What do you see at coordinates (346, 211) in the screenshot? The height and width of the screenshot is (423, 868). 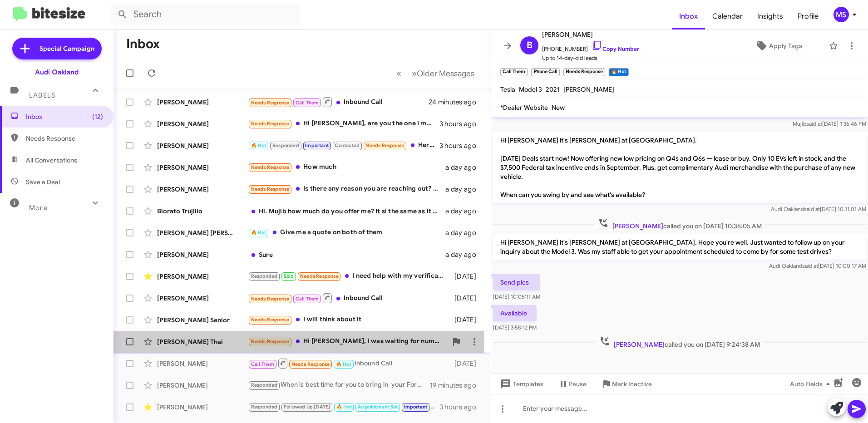 I see `div: Hi. Mujib how much do you offer me? It si the same as it you was sold to me.! Good conditions has...` at bounding box center [346, 211].